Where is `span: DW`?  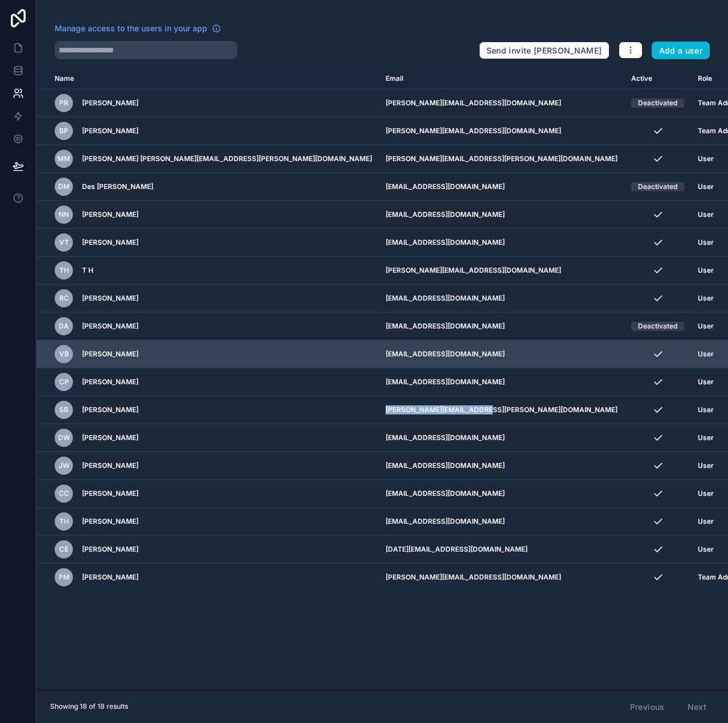
span: DW is located at coordinates (64, 438).